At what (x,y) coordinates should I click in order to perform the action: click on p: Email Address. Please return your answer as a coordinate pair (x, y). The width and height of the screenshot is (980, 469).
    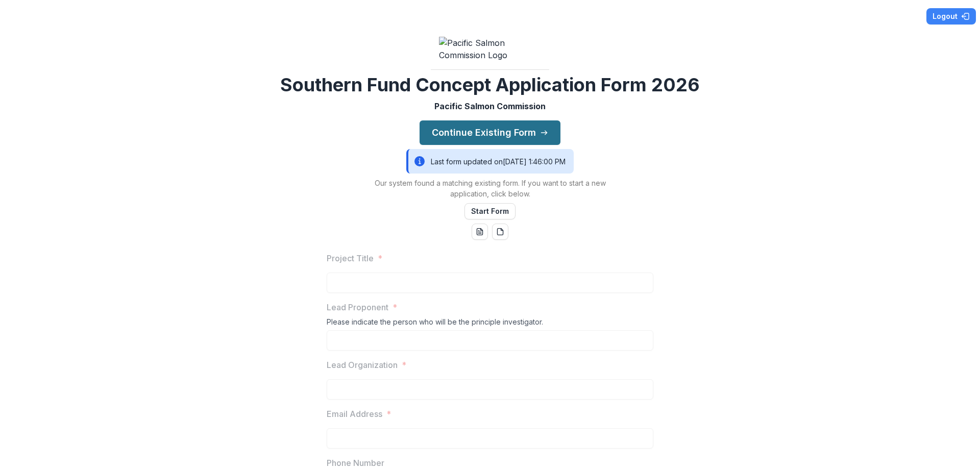
    Looking at the image, I should click on (354, 414).